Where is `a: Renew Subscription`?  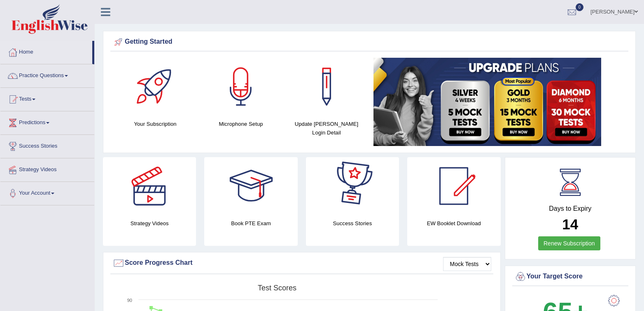 a: Renew Subscription is located at coordinates (569, 244).